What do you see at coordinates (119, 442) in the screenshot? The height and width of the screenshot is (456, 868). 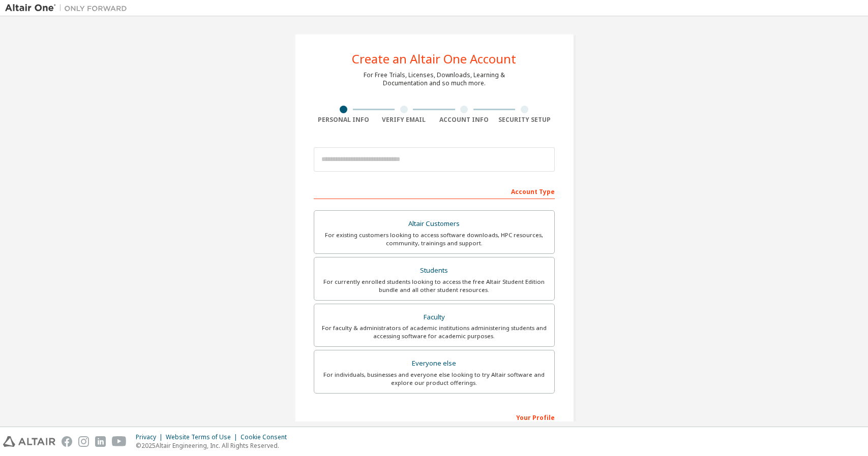 I see `img: youtube.svg` at bounding box center [119, 442].